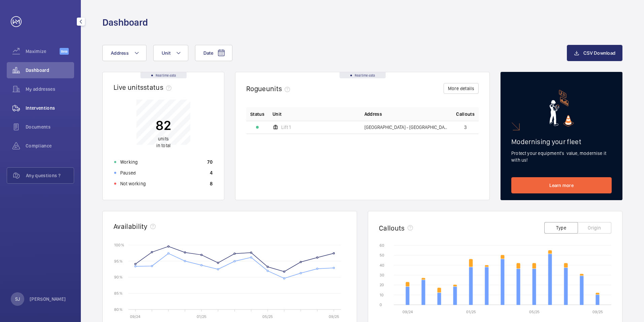 This screenshot has width=644, height=322. Describe the element at coordinates (159, 87) in the screenshot. I see `span: status` at that location.